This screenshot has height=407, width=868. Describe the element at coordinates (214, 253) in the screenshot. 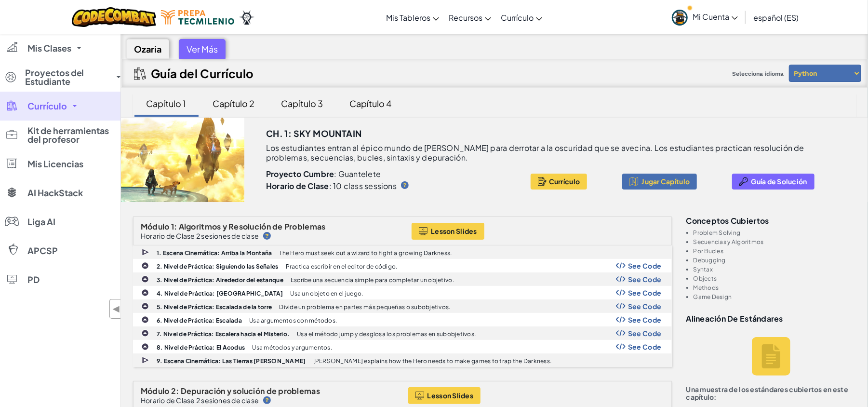

I see `b: 1. Escena Cinemática: Arriba la Montaña` at that location.